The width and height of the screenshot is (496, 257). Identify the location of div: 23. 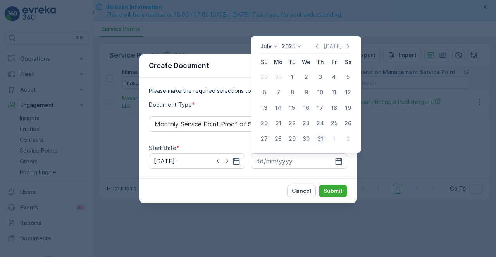
(306, 123).